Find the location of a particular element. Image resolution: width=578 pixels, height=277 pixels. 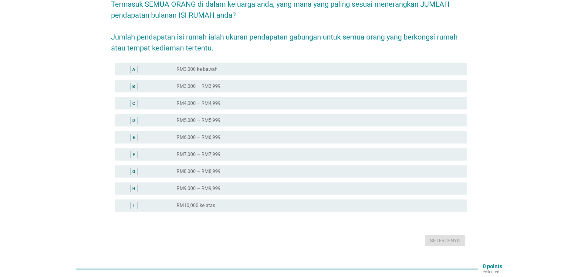

div: C is located at coordinates (134, 103).